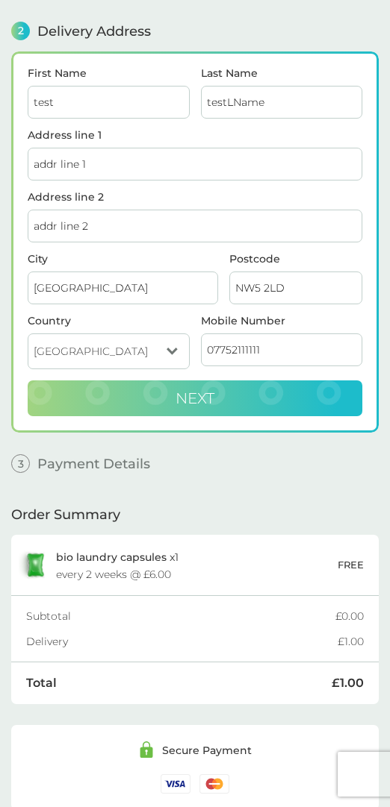 This screenshot has width=390, height=807. I want to click on span: Payment Details, so click(93, 464).